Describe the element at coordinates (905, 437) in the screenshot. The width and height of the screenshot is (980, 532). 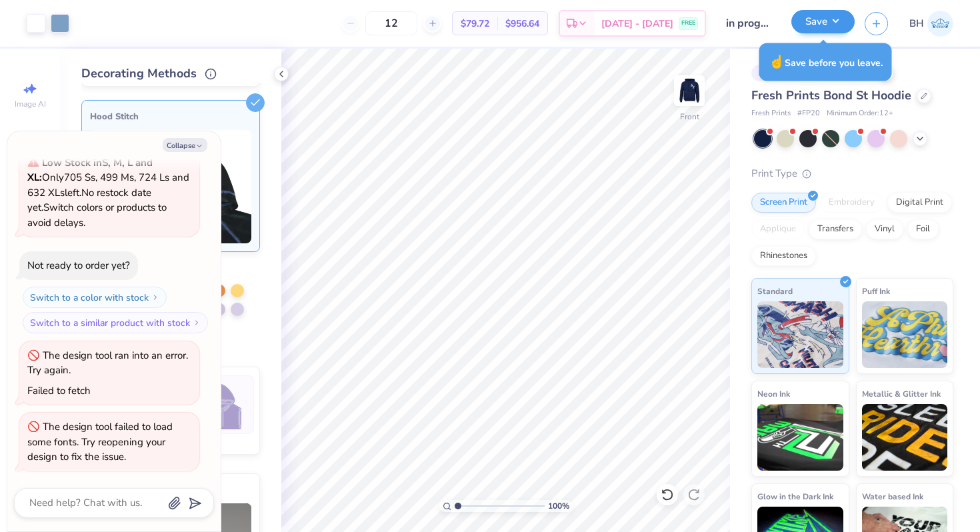
I see `img: Metallic & Glitter Ink` at that location.